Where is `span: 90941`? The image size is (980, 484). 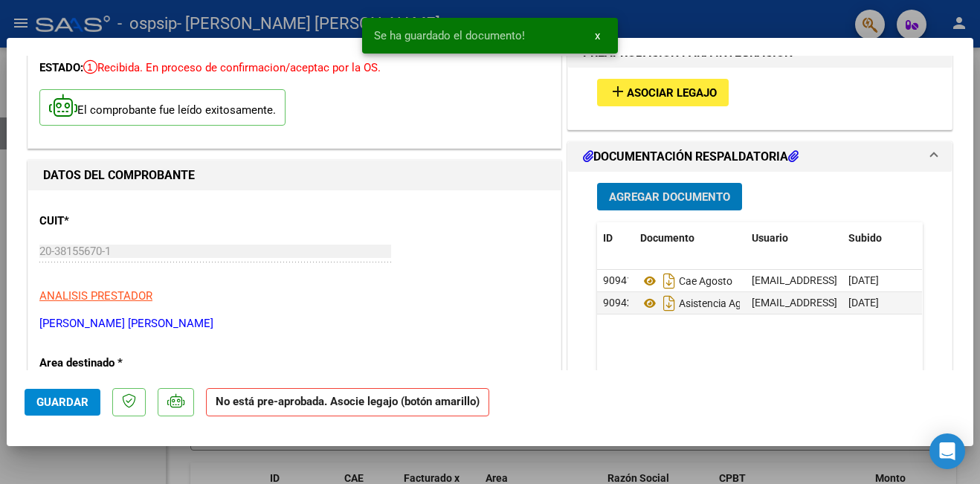
span: 90941 is located at coordinates (618, 280).